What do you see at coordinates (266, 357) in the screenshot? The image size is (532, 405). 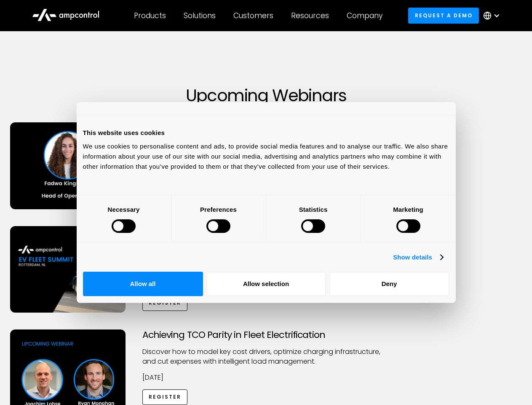 I see `p: Discover how to model key cost drivers, optimize charging infrastructure, and cut expenses with i...` at bounding box center [266, 357].